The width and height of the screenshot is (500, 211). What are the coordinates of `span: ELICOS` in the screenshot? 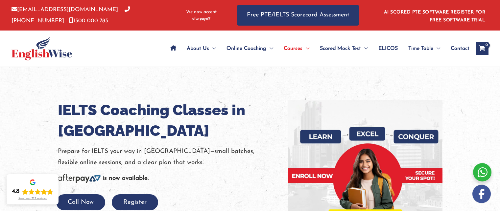 It's located at (388, 49).